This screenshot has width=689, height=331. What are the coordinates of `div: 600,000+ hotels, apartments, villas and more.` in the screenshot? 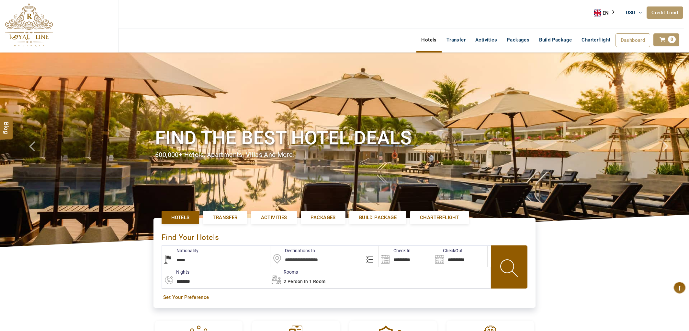 It's located at (345, 155).